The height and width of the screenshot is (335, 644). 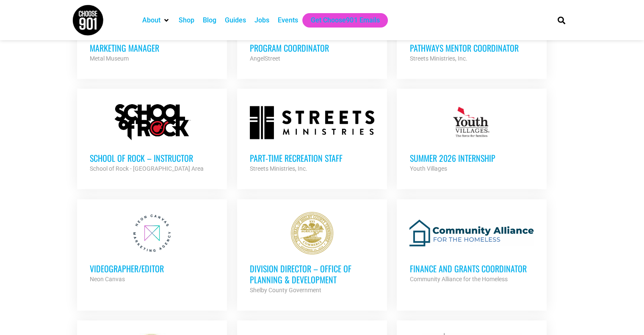 What do you see at coordinates (265, 58) in the screenshot?
I see `strong: AngelStreet` at bounding box center [265, 58].